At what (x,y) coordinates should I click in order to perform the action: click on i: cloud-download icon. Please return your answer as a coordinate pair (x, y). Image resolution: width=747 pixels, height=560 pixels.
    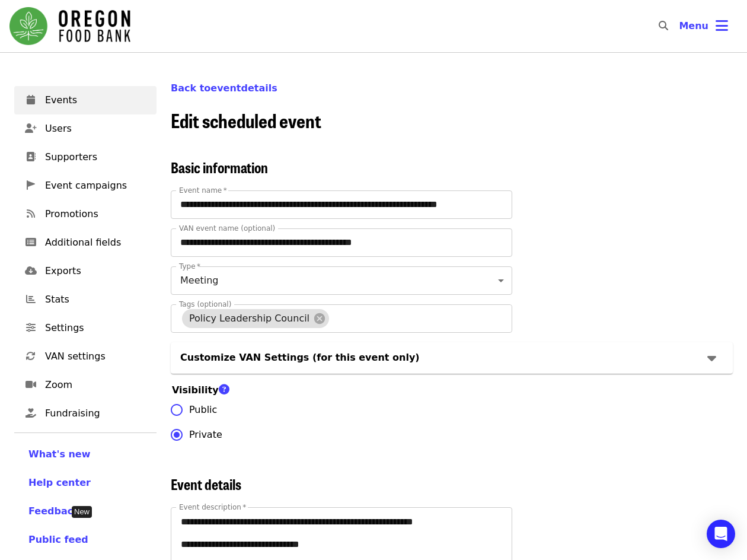
    Looking at the image, I should click on (31, 270).